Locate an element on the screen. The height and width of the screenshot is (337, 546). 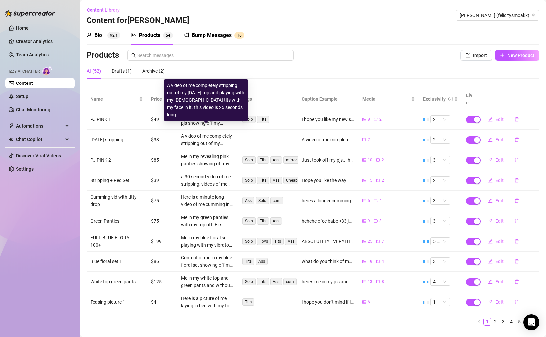
th: Price is located at coordinates (162, 99).